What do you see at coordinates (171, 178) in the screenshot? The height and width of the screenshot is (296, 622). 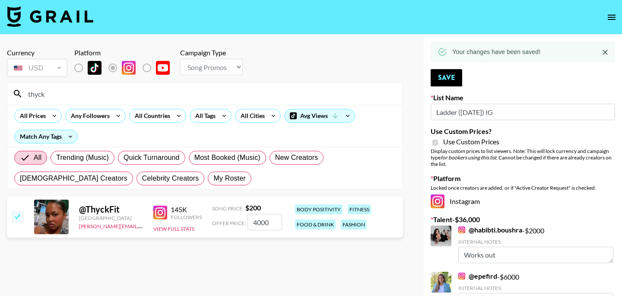 I see `span: Celebrity Creators` at bounding box center [171, 178].